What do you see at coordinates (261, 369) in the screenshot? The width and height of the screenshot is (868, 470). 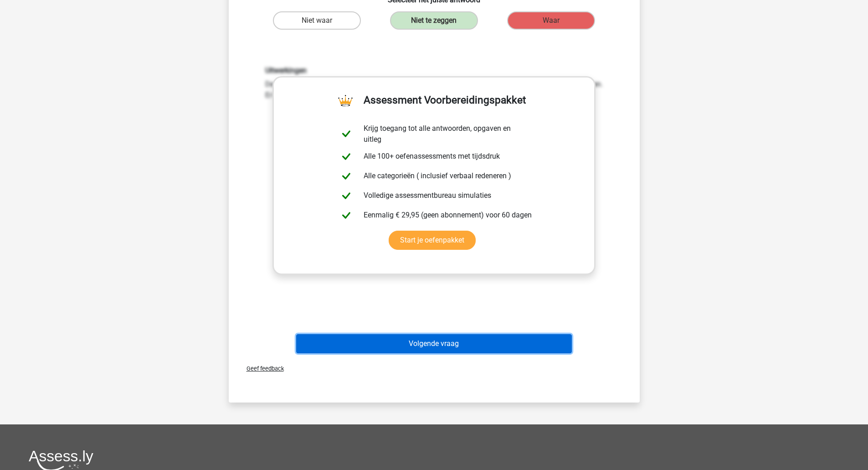 I see `span: Geef feedback` at bounding box center [261, 369].